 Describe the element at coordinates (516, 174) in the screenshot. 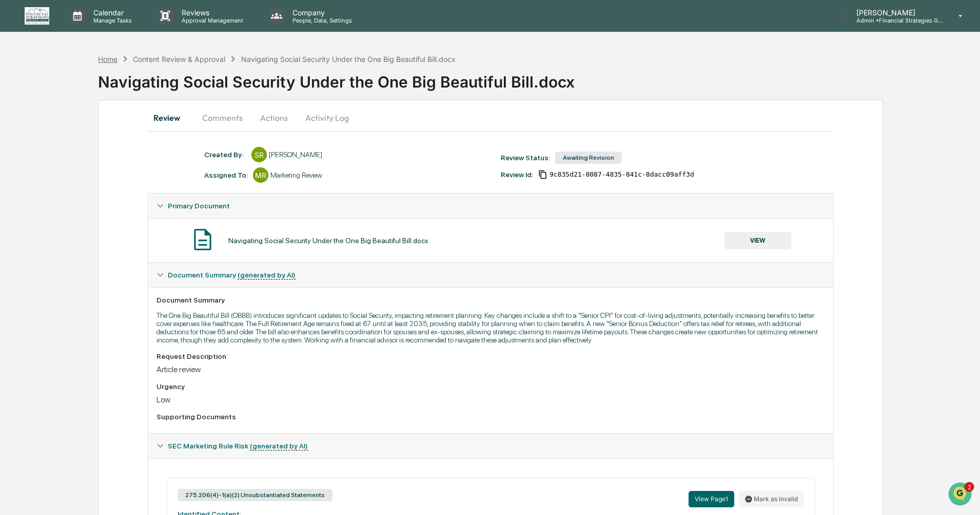

I see `div: Review Id:` at that location.